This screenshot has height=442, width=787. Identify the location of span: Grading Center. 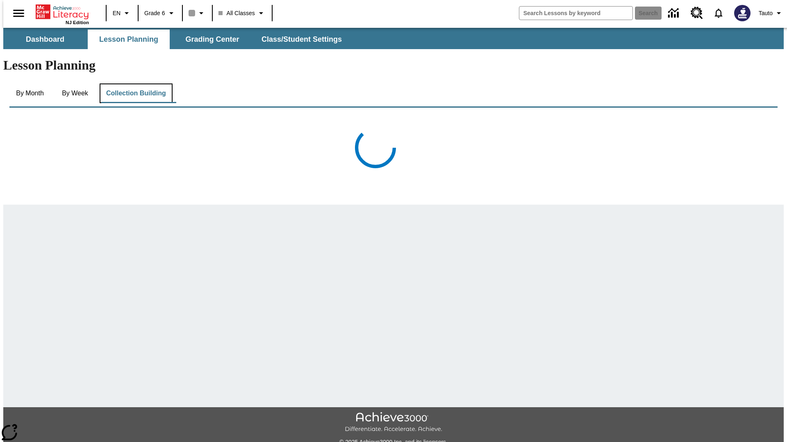
(212, 39).